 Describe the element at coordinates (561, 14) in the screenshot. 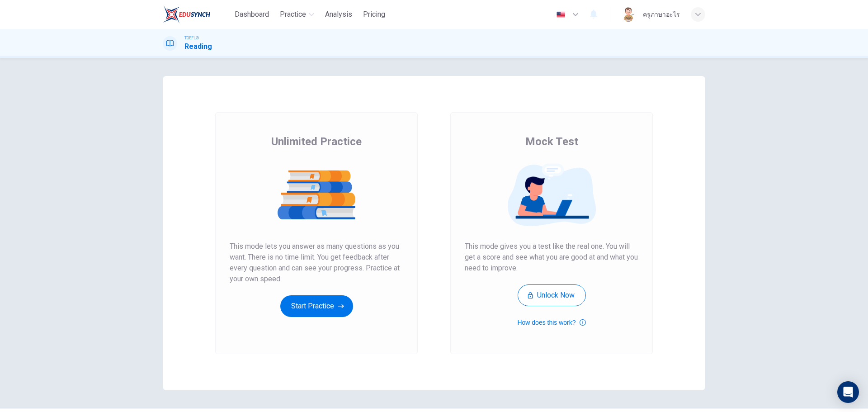

I see `img: en` at that location.